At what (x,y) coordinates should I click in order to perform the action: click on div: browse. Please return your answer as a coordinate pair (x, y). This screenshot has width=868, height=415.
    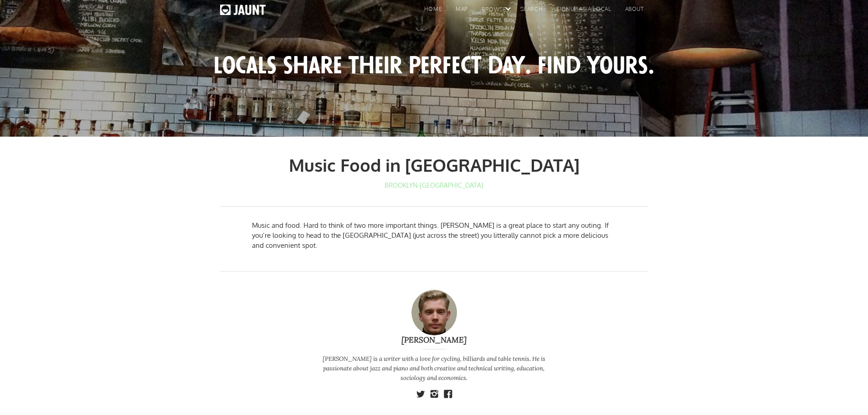
    Looking at the image, I should click on (492, 12).